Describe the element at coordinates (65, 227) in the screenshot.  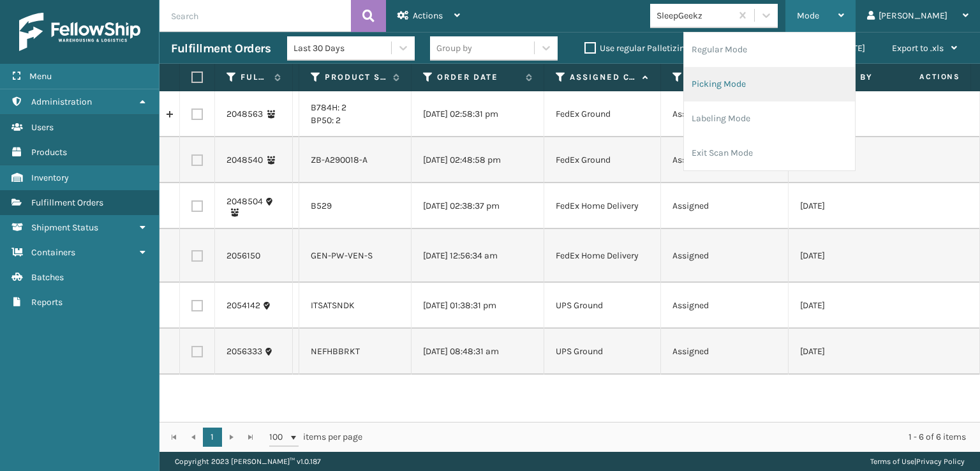
I see `span: Shipment Status` at that location.